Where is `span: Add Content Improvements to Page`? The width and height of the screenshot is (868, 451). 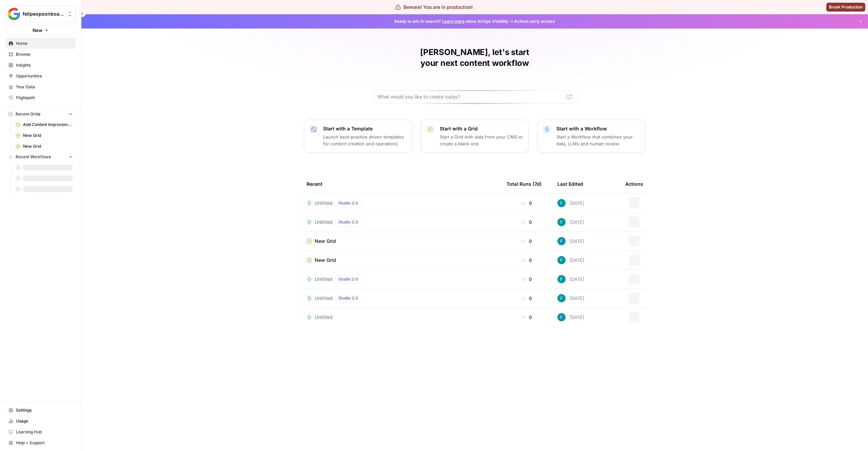 span: Add Content Improvements to Page is located at coordinates (48, 125).